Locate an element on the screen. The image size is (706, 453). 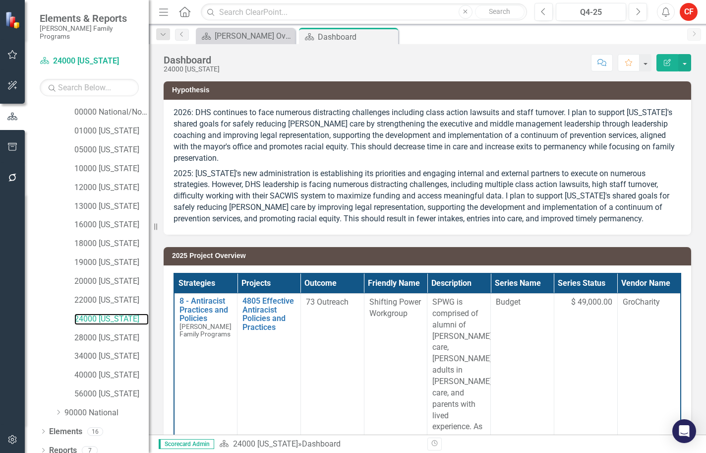
a: 00000 National/No Jurisdiction (SC4) is located at coordinates (112, 112).